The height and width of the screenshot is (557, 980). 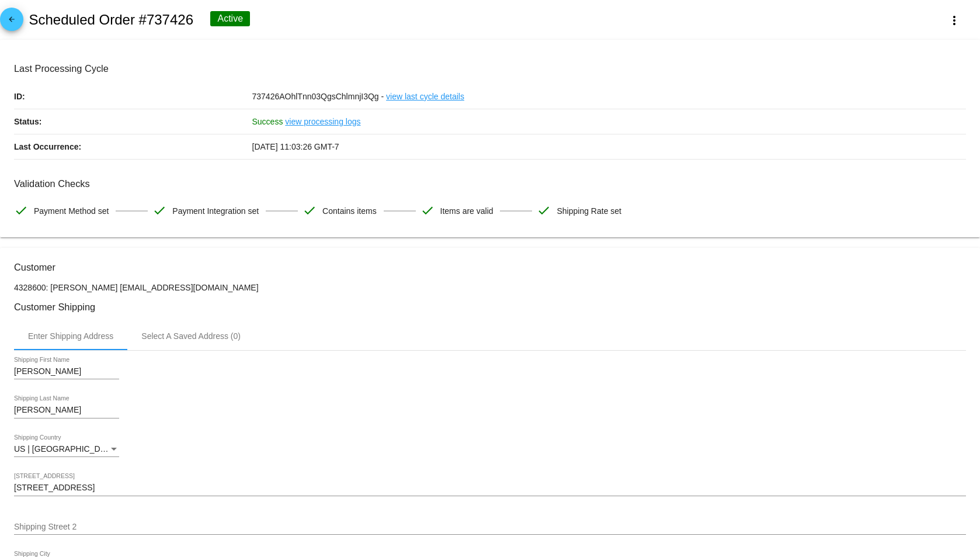 I want to click on h3: Last Processing Cycle, so click(x=490, y=68).